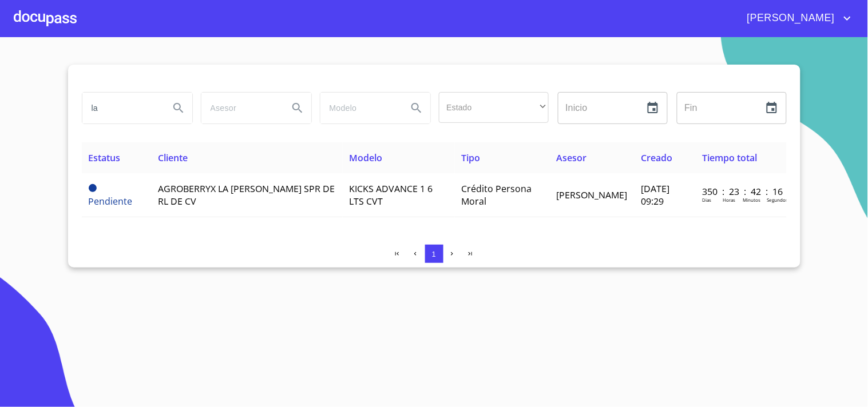  Describe the element at coordinates (777, 199) in the screenshot. I see `p: Segundos` at that location.